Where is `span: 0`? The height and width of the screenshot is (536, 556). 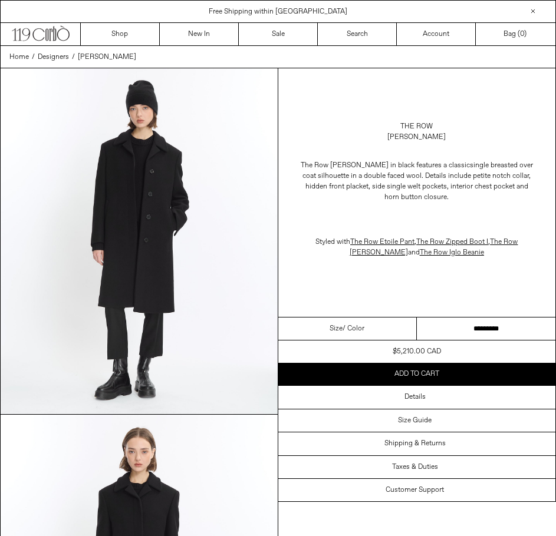
span: 0 is located at coordinates (522, 34).